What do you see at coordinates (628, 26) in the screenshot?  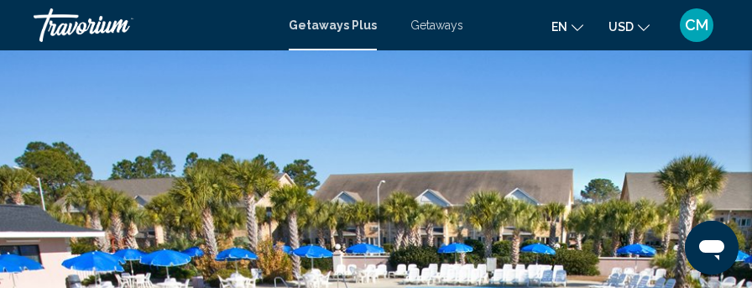 I see `button: Change currency` at bounding box center [628, 26].